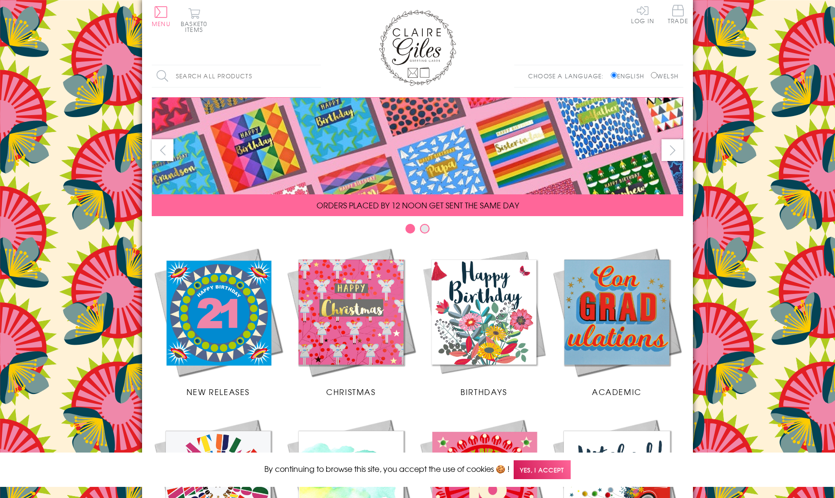 The image size is (835, 498). Describe the element at coordinates (629, 76) in the screenshot. I see `label: English` at that location.